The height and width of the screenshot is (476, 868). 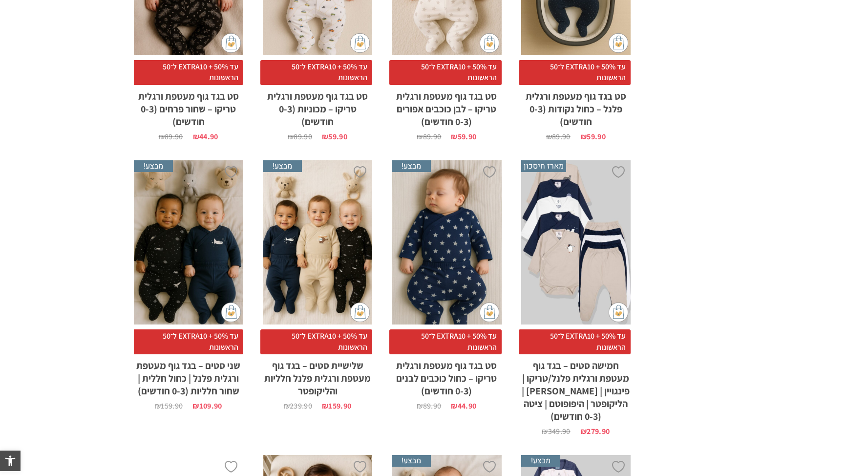 What do you see at coordinates (188, 376) in the screenshot?
I see `h2: שני סטים – בגד גוף מעטפת ורגלית פלנל | כחול חללית | שחור חלליות (0-3 חודשים)` at bounding box center [188, 376].